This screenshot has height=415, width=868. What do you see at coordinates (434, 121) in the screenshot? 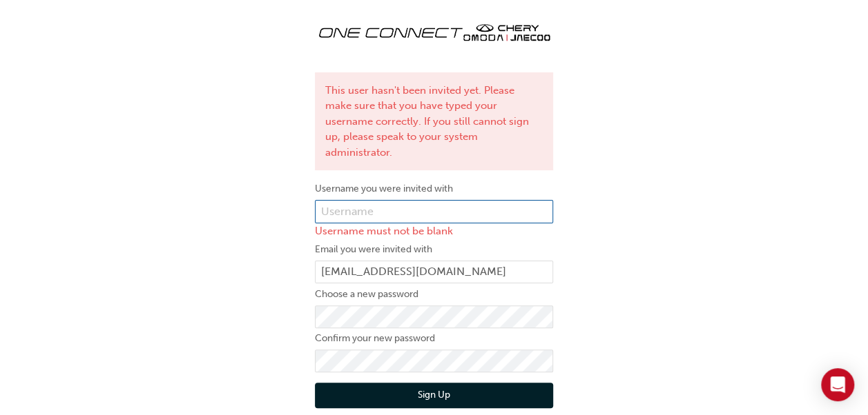
I see `div: This user hasn't been invited yet. Please make sure that you have typed your username correctly. ...` at bounding box center [434, 121].